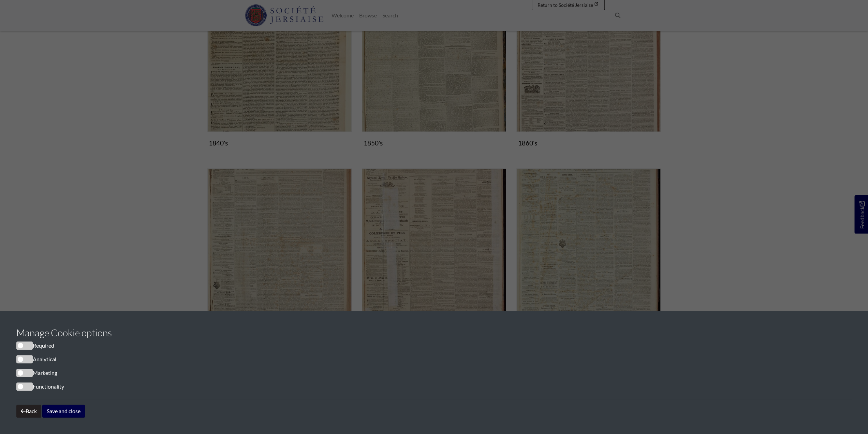 The height and width of the screenshot is (434, 868). What do you see at coordinates (29, 411) in the screenshot?
I see `button: Back` at bounding box center [29, 411].